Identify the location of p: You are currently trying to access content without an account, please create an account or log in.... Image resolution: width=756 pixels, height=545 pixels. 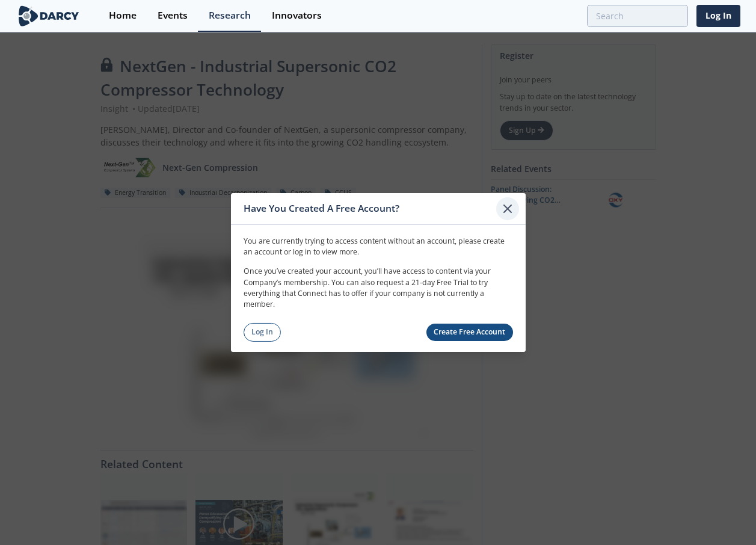
(378, 246).